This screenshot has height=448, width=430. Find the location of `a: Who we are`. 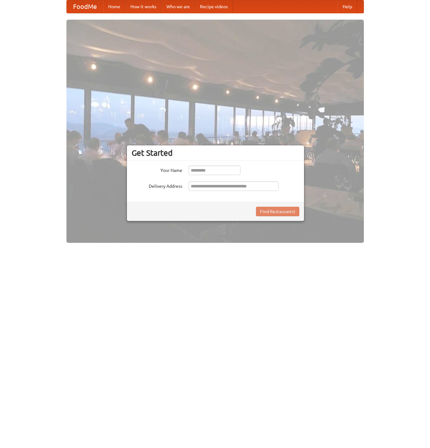

a: Who we are is located at coordinates (178, 7).